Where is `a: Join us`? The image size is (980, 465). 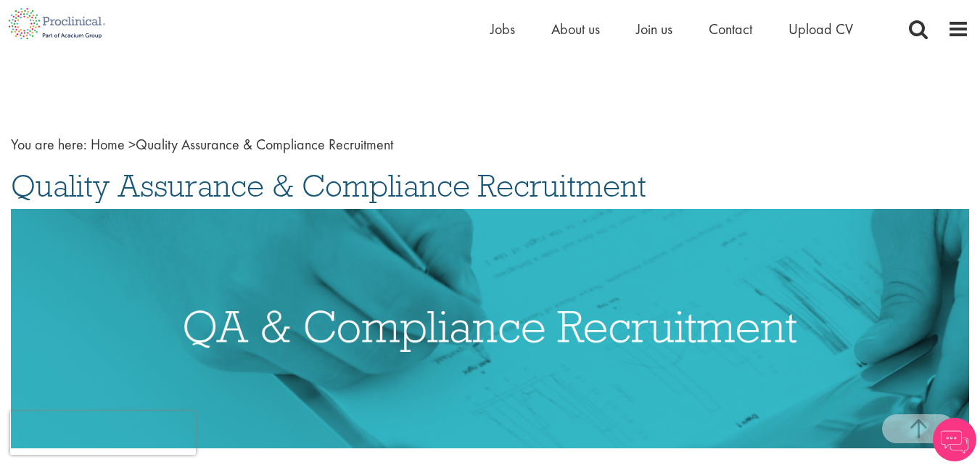
a: Join us is located at coordinates (654, 29).